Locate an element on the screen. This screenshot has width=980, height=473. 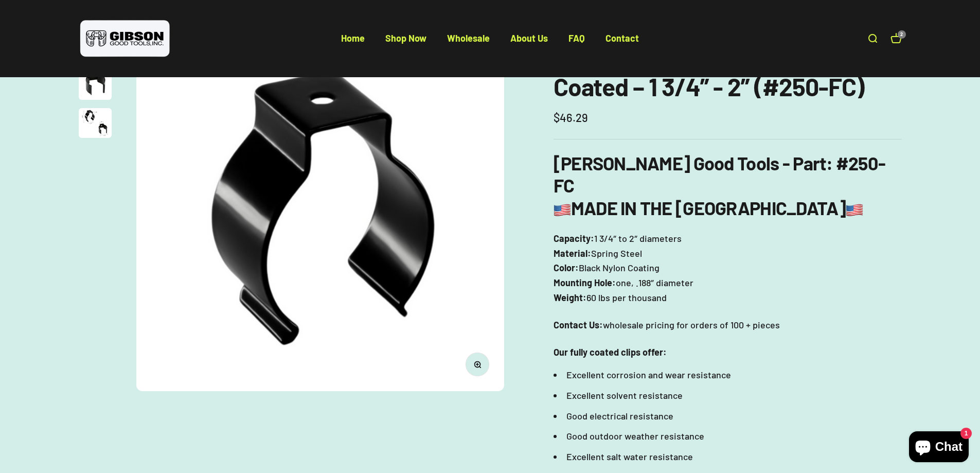
cart-count: 2 is located at coordinates (902, 34).